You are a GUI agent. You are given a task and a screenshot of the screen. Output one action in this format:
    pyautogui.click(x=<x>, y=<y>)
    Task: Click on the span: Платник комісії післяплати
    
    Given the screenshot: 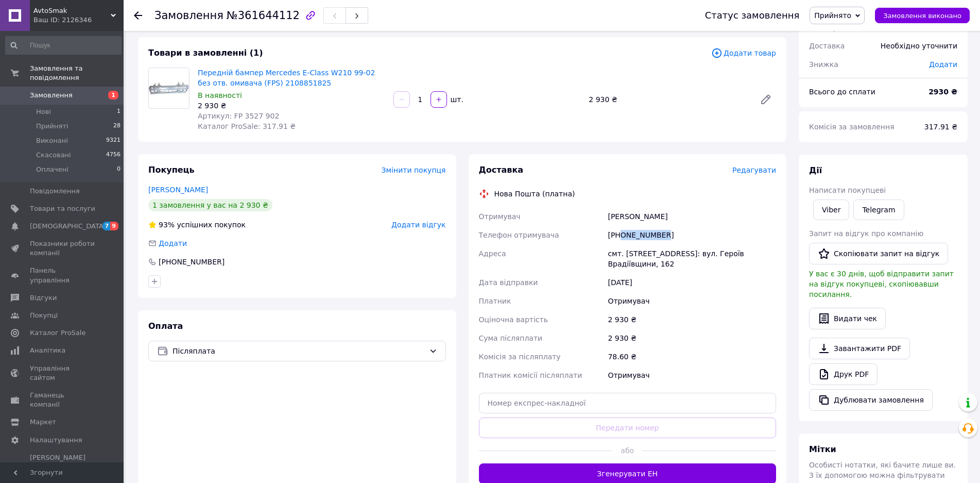 What is the action you would take?
    pyautogui.click(x=531, y=375)
    